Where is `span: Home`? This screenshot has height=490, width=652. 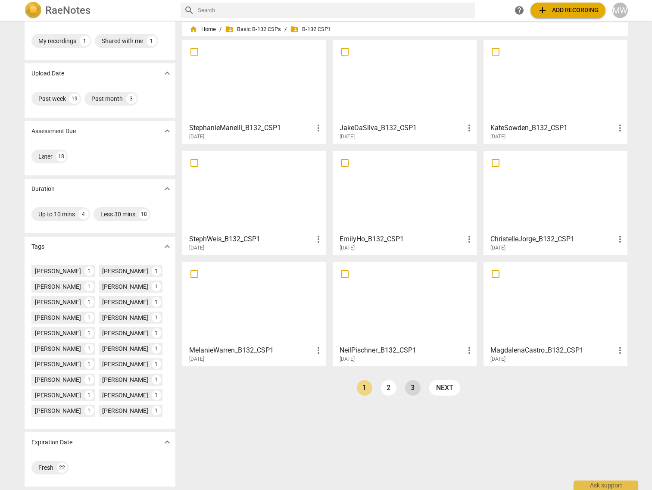 span: Home is located at coordinates (202, 29).